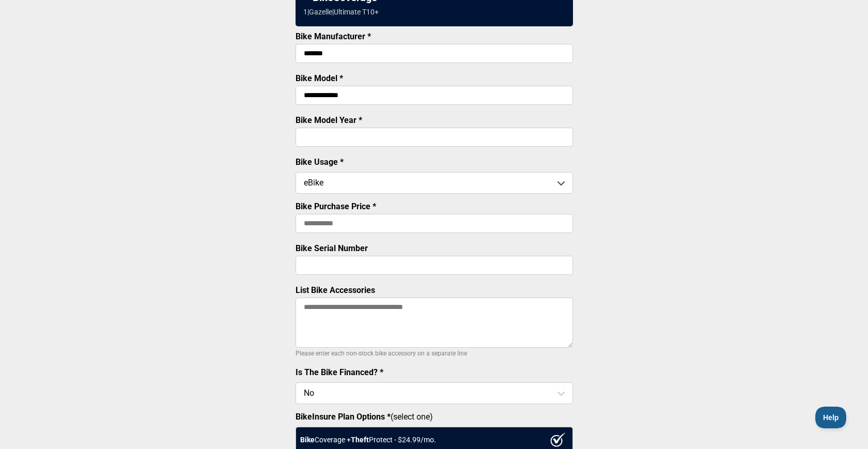 This screenshot has width=868, height=449. What do you see at coordinates (333, 36) in the screenshot?
I see `label: Bike Manufacturer *` at bounding box center [333, 36].